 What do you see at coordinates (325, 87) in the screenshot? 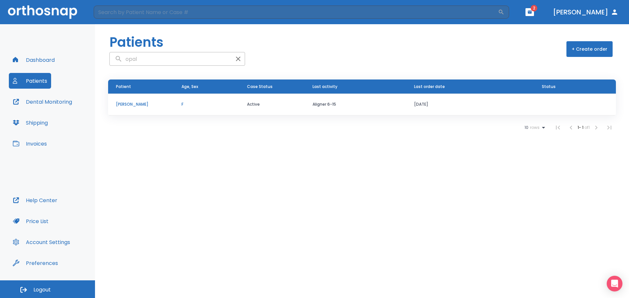
I see `span: Last activity` at bounding box center [325, 87].